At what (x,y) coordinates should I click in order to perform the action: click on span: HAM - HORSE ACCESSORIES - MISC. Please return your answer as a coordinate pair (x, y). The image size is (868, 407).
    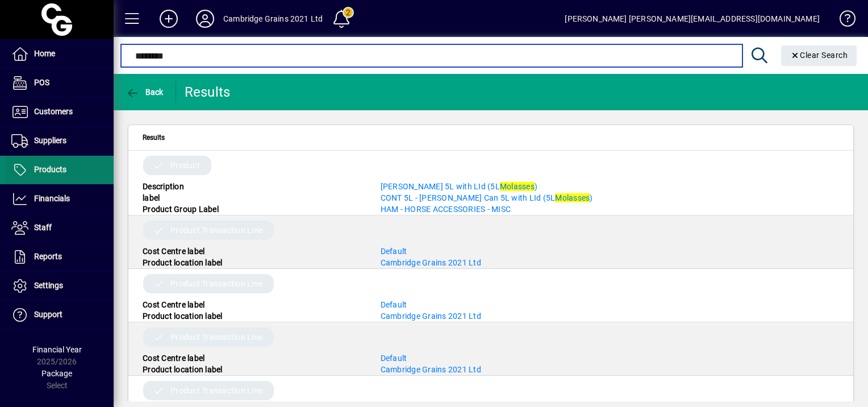
    Looking at the image, I should click on (446, 209).